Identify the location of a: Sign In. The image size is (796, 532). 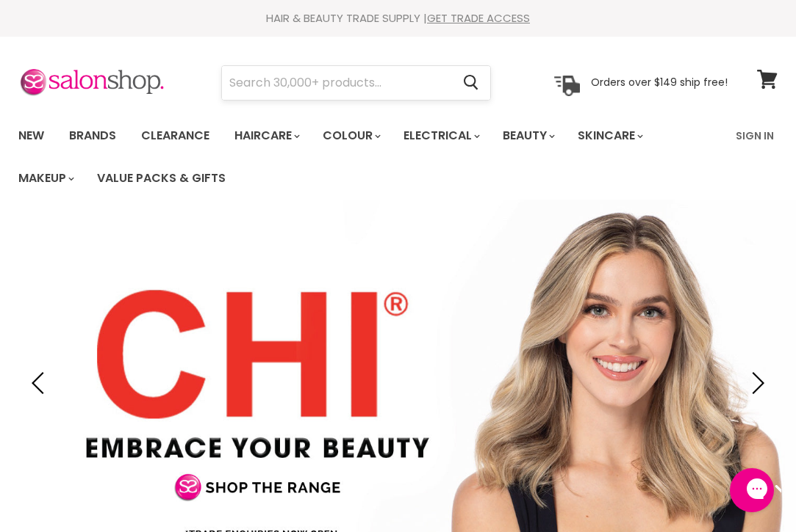
(755, 136).